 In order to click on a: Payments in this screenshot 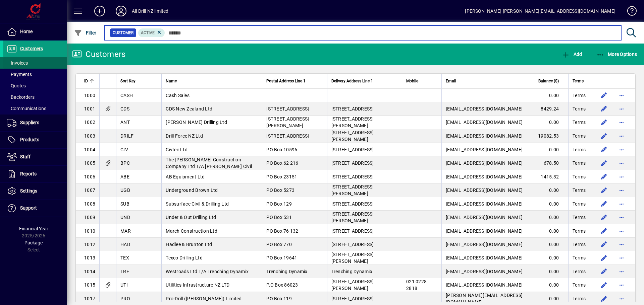, I will do `click(36, 75)`.